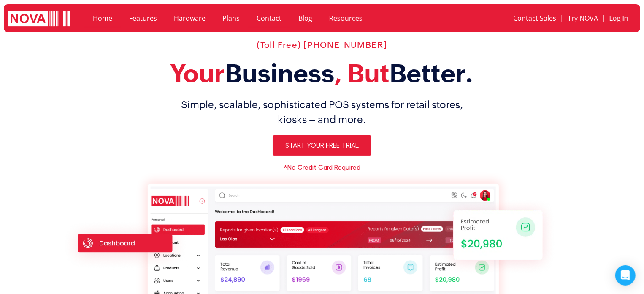  Describe the element at coordinates (305, 18) in the screenshot. I see `a: Blog` at that location.